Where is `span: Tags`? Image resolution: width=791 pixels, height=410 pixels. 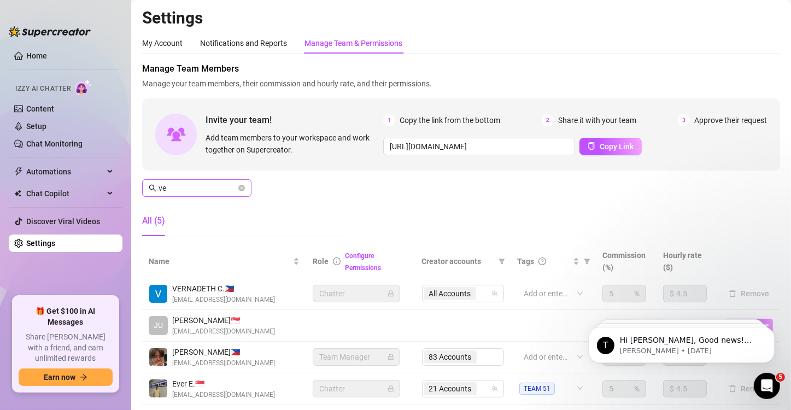 span: Tags is located at coordinates (525, 261).